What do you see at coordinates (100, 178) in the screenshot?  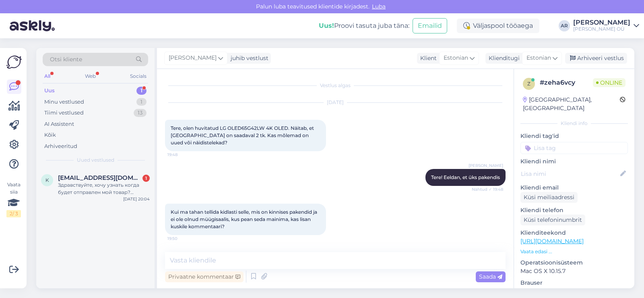 I see `span: kudrjavtsev.alex@gmail.com` at bounding box center [100, 178].